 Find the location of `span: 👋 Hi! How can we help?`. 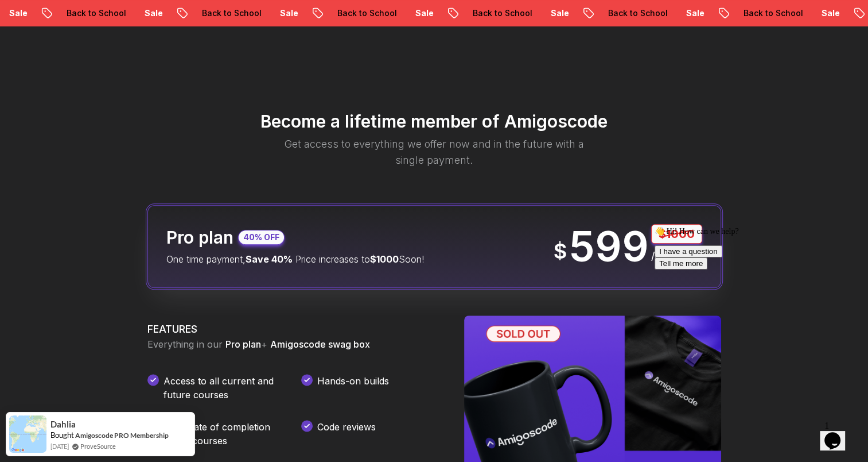

span: 👋 Hi! How can we help? is located at coordinates (46, 9).